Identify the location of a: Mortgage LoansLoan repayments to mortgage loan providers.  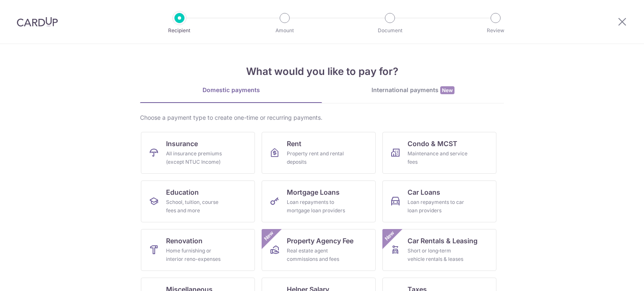
(319, 202).